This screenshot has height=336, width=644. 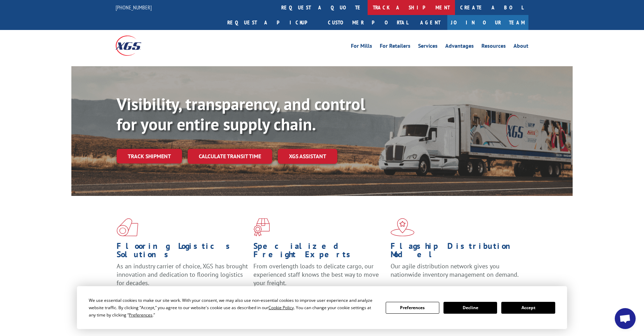 What do you see at coordinates (456, 252) in the screenshot?
I see `h1: Flagship Distribution Model` at bounding box center [456, 252].